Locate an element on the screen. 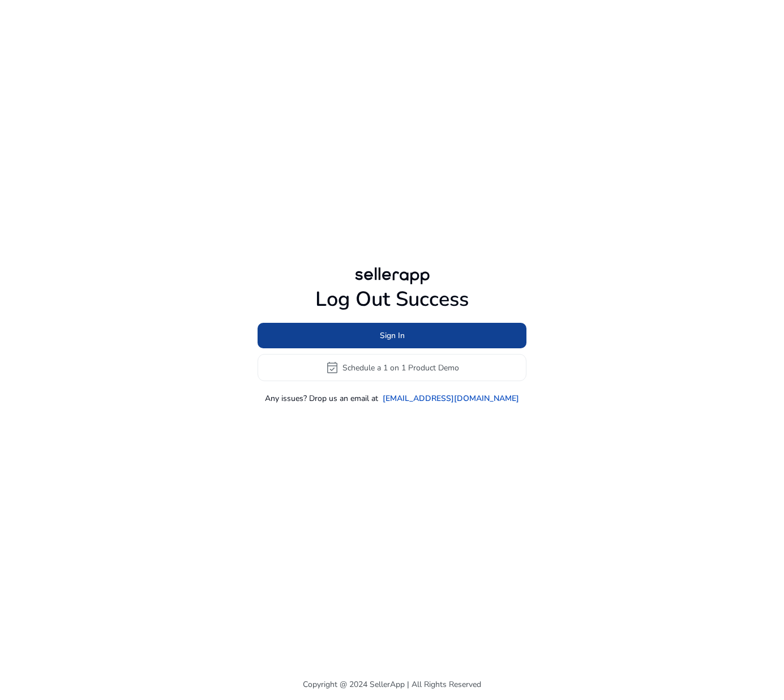  span: event_available is located at coordinates (332, 368).